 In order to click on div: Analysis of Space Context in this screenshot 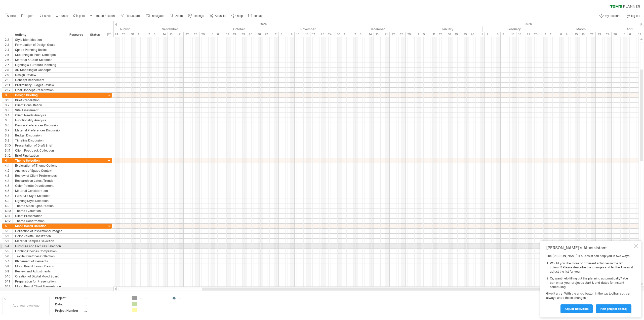, I will do `click(40, 171)`.